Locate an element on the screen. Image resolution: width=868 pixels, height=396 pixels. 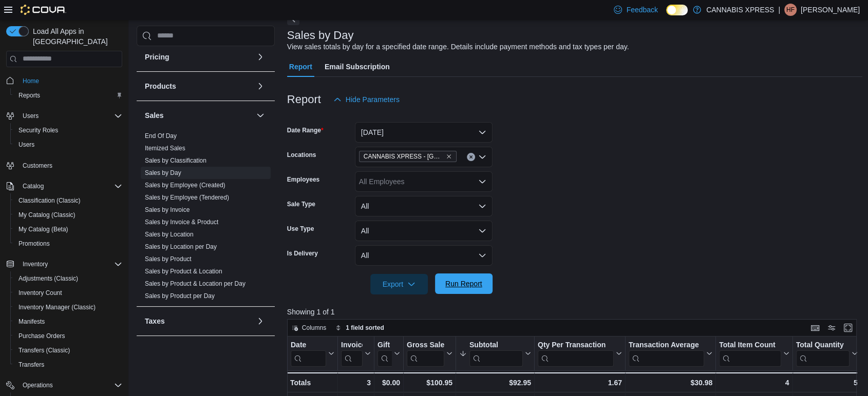
span: Home is located at coordinates (31, 81).